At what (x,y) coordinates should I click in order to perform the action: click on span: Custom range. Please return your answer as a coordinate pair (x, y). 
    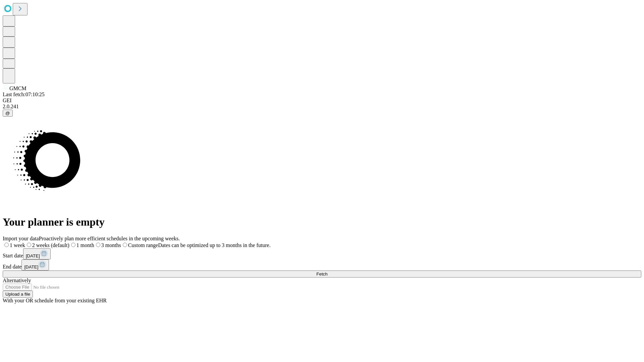
    Looking at the image, I should click on (143, 245).